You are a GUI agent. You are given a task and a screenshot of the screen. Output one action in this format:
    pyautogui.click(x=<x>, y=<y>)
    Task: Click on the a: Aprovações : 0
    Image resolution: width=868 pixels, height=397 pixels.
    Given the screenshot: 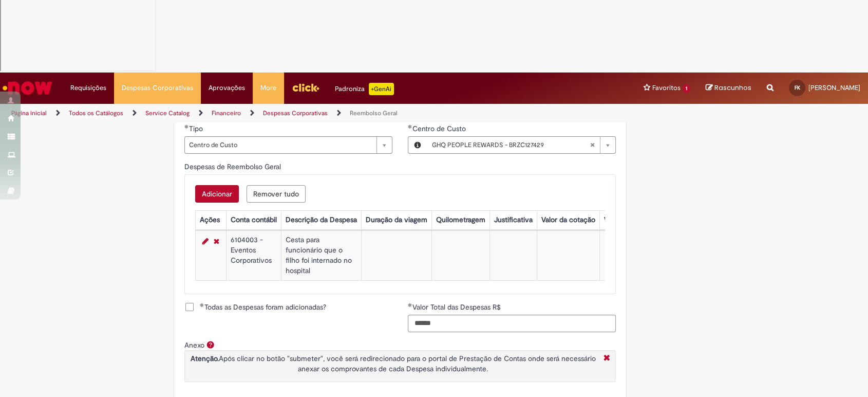 What is the action you would take?
    pyautogui.click(x=227, y=88)
    